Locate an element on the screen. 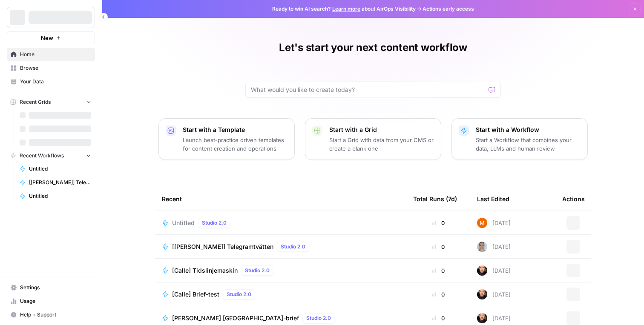  a: [Calle] Brief-testStudio 2.0 is located at coordinates (281, 294).